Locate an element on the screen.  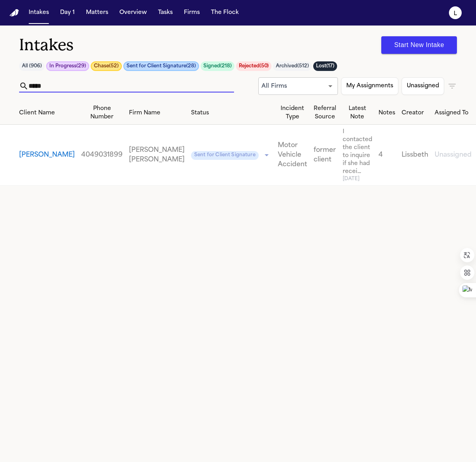
button: In Progress(29) is located at coordinates (68, 66).